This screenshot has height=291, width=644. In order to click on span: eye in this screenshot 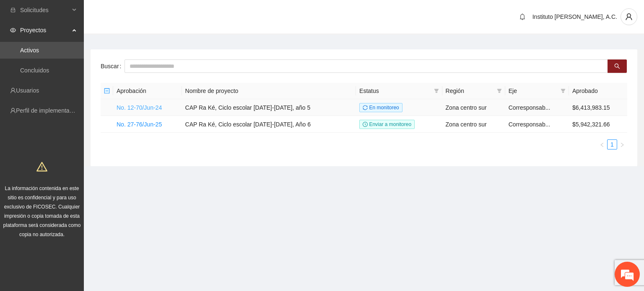, I will do `click(13, 30)`.